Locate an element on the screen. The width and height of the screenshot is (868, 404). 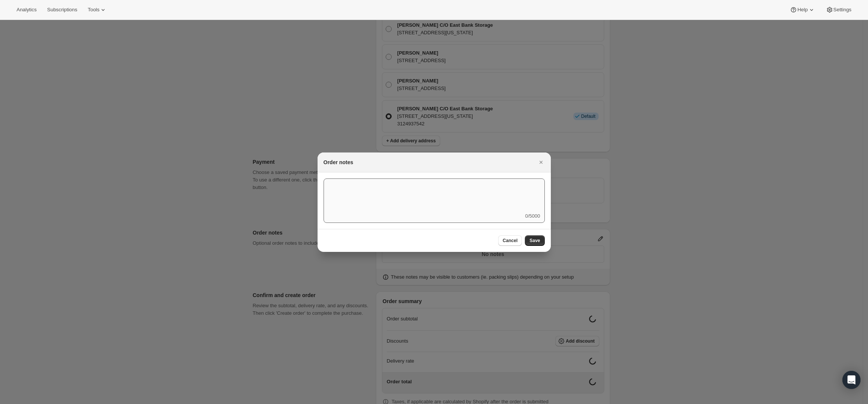
span: Help is located at coordinates (802, 10).